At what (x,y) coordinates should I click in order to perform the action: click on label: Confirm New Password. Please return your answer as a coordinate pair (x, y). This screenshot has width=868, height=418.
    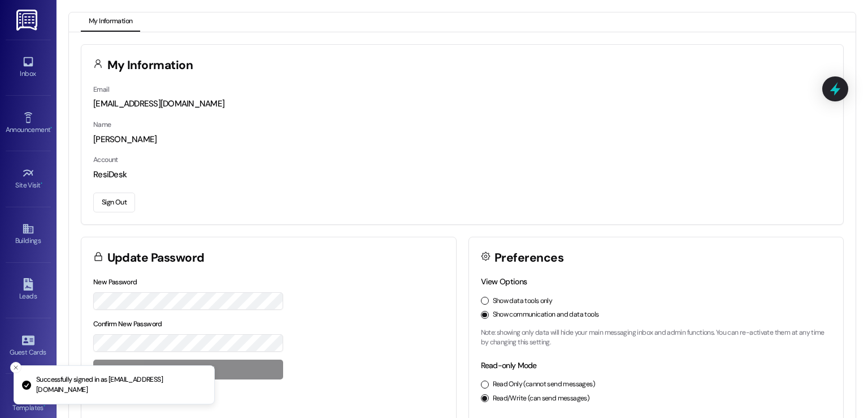
    Looking at the image, I should click on (127, 323).